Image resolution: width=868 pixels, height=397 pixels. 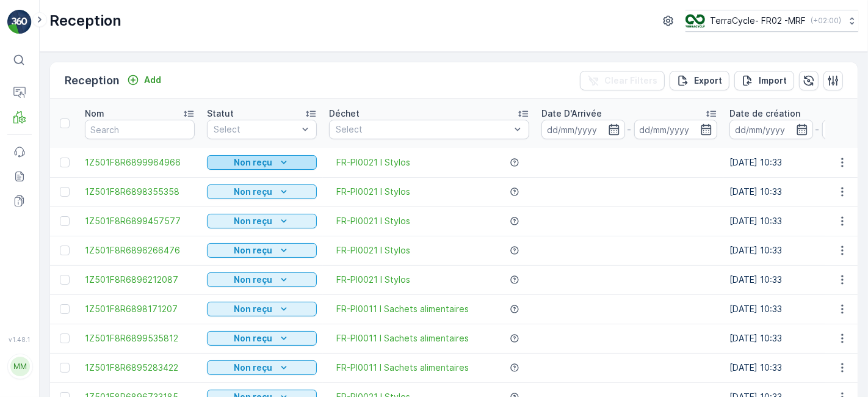 I want to click on a: 1Z501F8R6898355358, so click(x=140, y=192).